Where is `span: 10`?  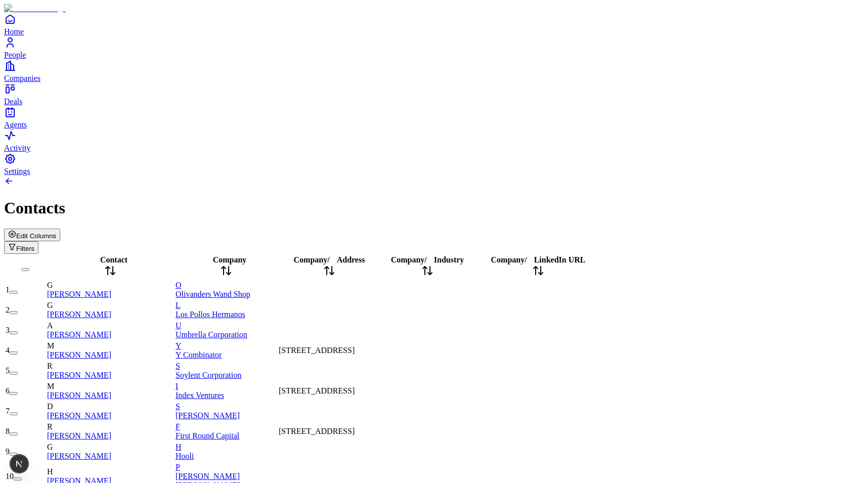 span: 10 is located at coordinates (10, 476).